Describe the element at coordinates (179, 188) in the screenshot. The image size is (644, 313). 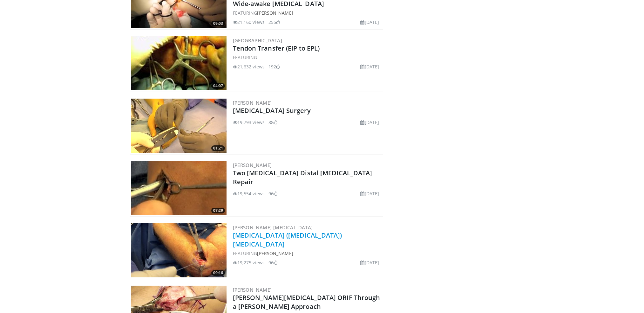
I see `img: fylOjp5pkC-GA4Zn4xMDoxOjBrO-I4W8.300x170_q85_crop-smart_upscale.jpg` at that location.